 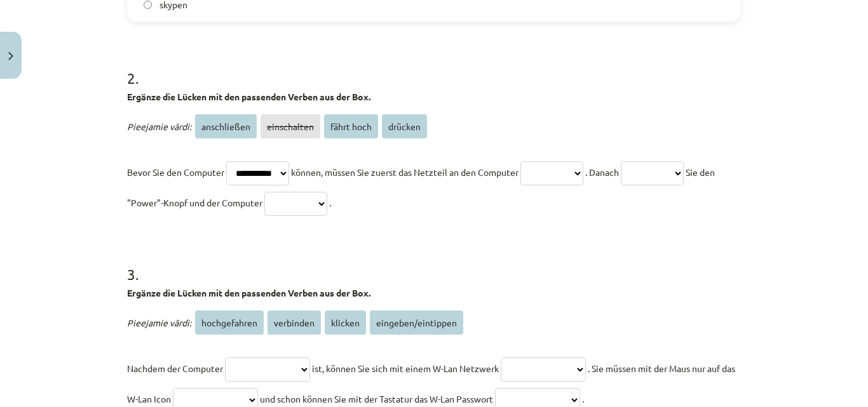 I want to click on span: eingeben/eintippen, so click(x=416, y=323).